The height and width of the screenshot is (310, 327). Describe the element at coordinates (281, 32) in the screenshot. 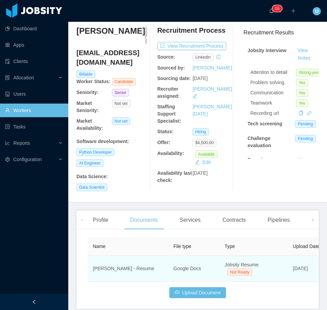

I see `h3: Recruitment Results` at that location.